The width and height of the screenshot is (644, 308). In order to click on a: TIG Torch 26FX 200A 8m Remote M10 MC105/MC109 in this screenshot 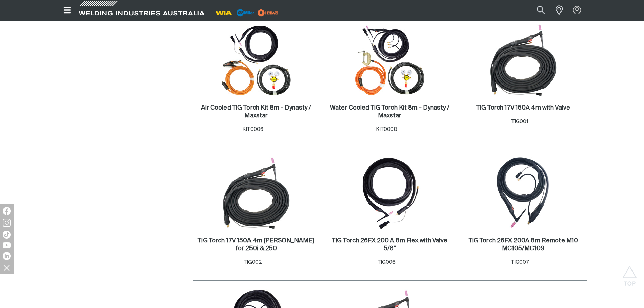, I will do `click(523, 245)`.